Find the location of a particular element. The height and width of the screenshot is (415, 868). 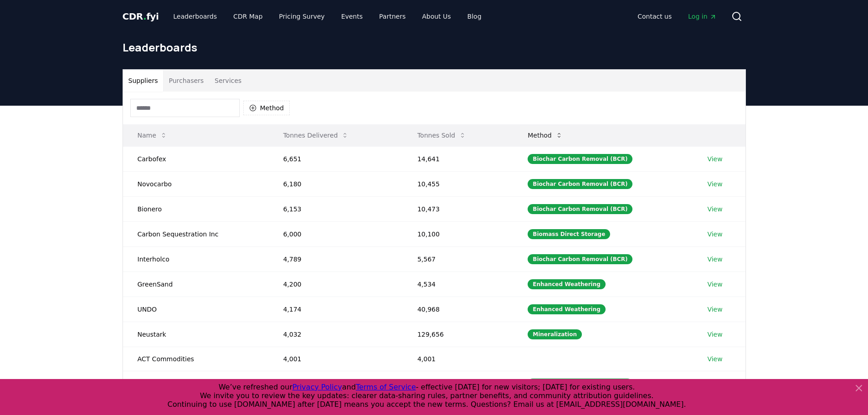

button: Services is located at coordinates (228, 80).